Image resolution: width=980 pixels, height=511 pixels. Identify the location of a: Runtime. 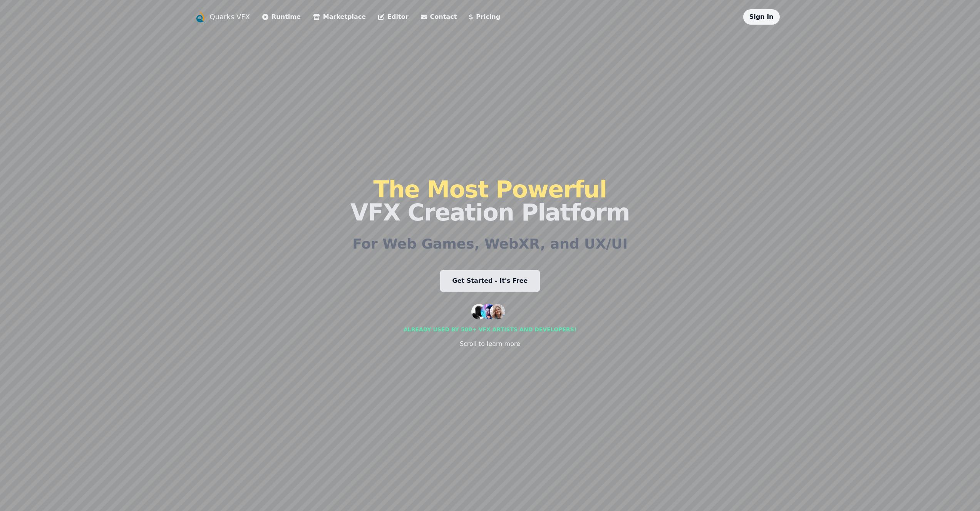
(281, 17).